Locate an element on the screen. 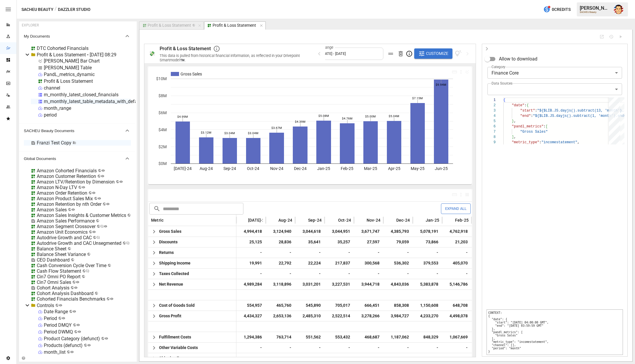 The image size is (635, 364). text: $4.39M is located at coordinates (300, 122).